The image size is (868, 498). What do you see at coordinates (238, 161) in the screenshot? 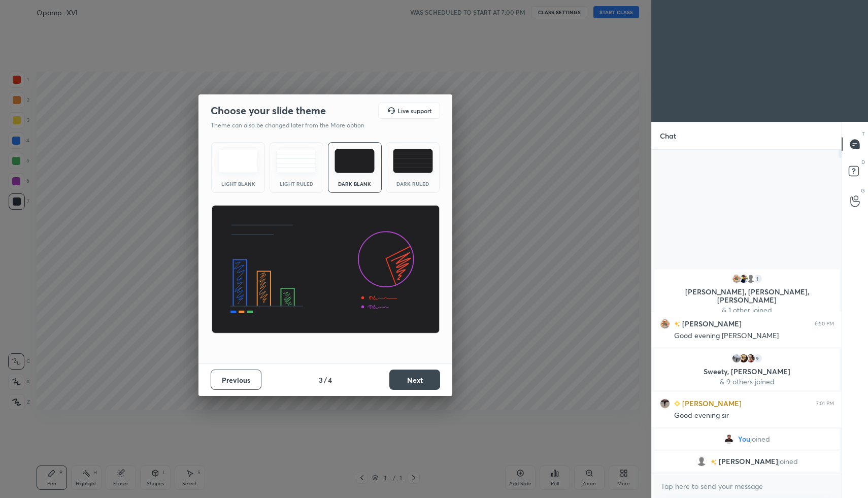
I see `img: lightTheme.e5ed3b09.svg` at bounding box center [238, 161].